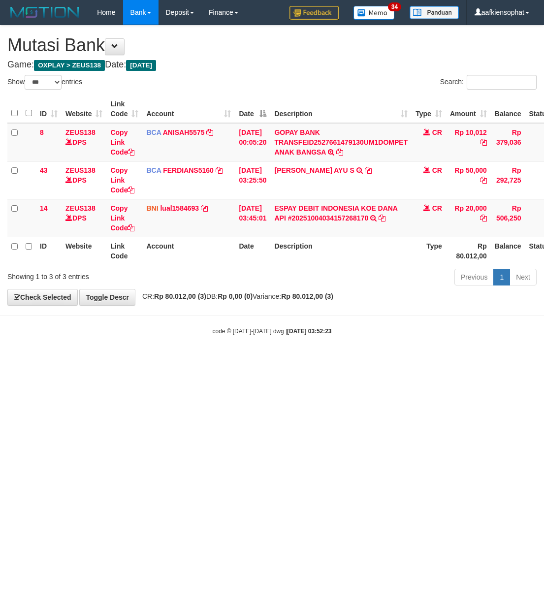 The height and width of the screenshot is (601, 544). Describe the element at coordinates (43, 82) in the screenshot. I see `select: Showentries` at that location.